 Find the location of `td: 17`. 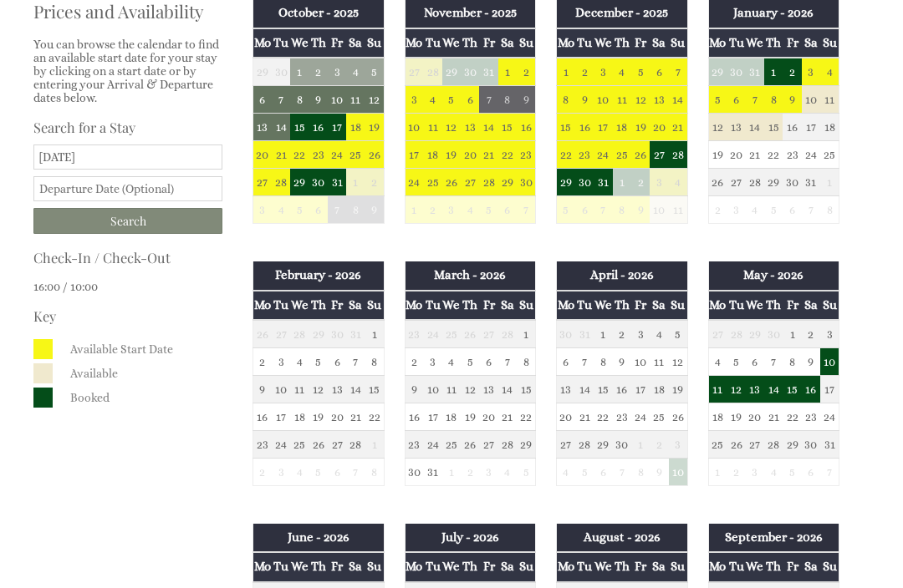

td: 17 is located at coordinates (603, 128).